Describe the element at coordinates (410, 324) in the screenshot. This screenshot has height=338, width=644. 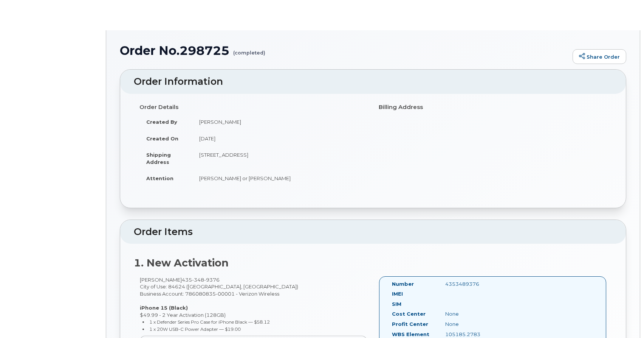
I see `label: Profit Center` at that location.